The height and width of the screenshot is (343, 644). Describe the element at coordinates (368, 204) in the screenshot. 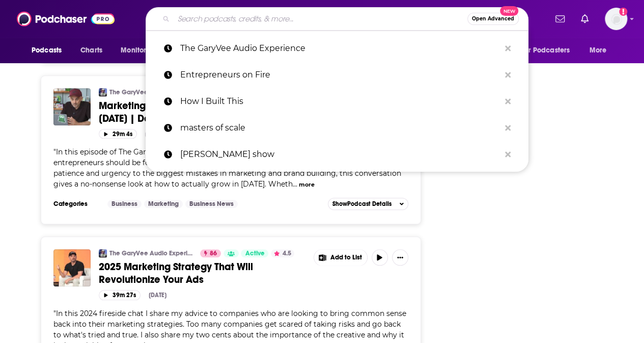

I see `button: ShowPodcast Details` at that location.